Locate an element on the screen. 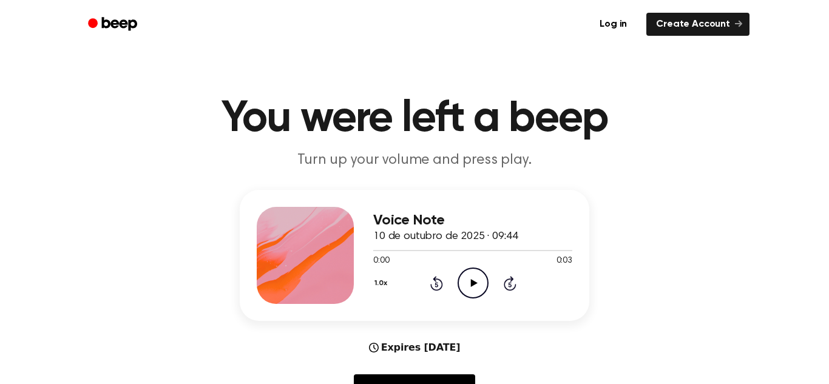  button: 1.0x is located at coordinates (382, 283).